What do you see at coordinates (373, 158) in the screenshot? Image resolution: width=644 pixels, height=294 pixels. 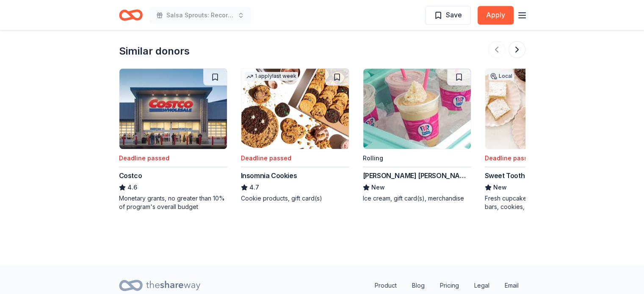 I see `div: Rolling` at bounding box center [373, 158].